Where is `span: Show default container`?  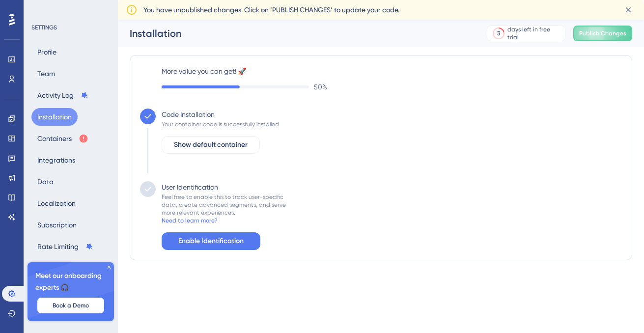
span: Show default container is located at coordinates (211, 145).